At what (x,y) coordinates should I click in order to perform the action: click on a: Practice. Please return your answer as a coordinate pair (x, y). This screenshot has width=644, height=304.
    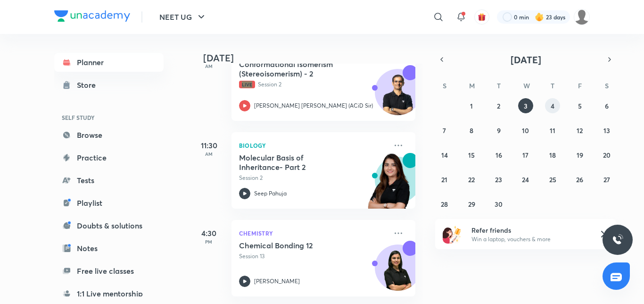
    Looking at the image, I should click on (109, 158).